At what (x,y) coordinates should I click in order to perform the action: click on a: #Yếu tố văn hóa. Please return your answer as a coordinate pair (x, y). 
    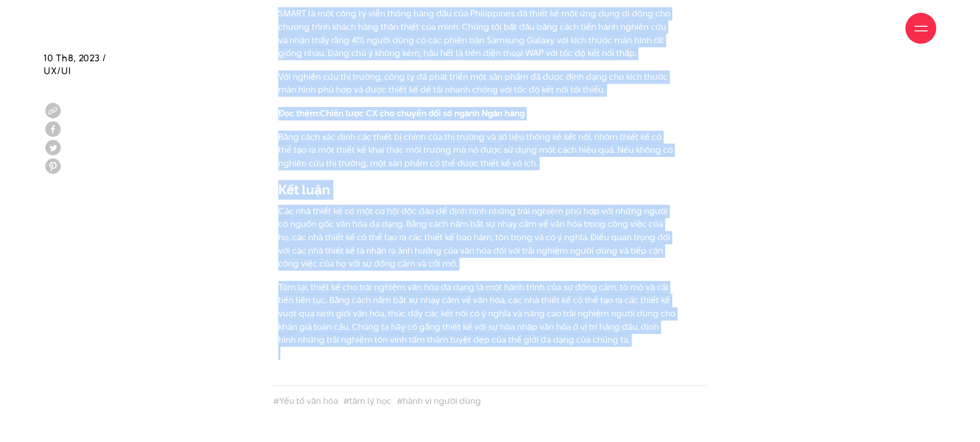
    Looking at the image, I should click on (306, 401).